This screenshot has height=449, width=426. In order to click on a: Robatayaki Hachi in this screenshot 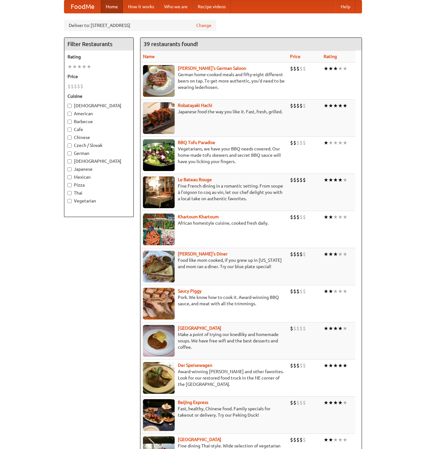, I will do `click(195, 105)`.